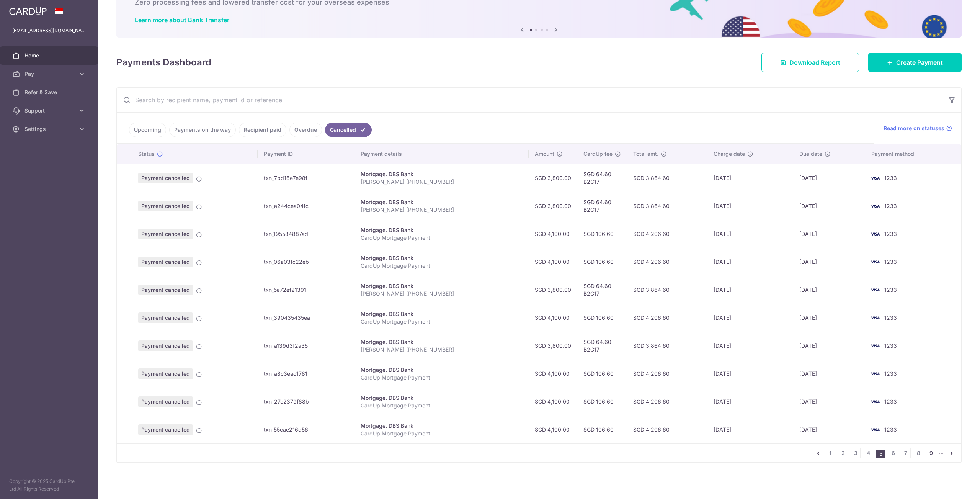  I want to click on span: Read more on statuses, so click(914, 128).